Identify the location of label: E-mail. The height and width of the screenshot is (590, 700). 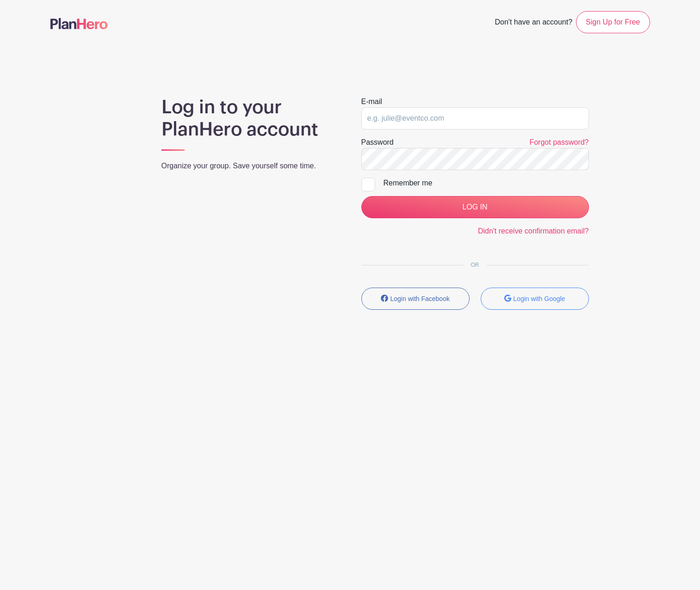
(371, 102).